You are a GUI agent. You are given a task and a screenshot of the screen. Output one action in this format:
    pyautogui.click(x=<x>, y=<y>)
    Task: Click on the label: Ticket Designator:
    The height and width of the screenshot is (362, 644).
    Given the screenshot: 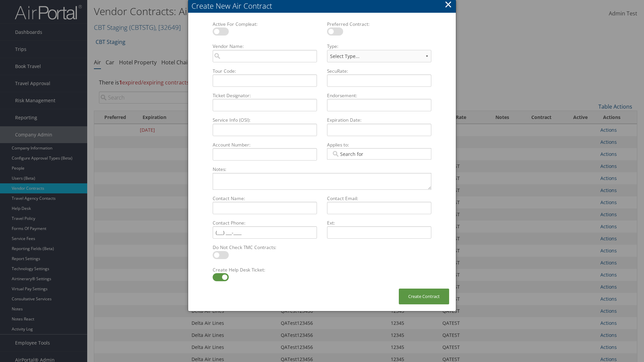 What is the action you would take?
    pyautogui.click(x=264, y=96)
    